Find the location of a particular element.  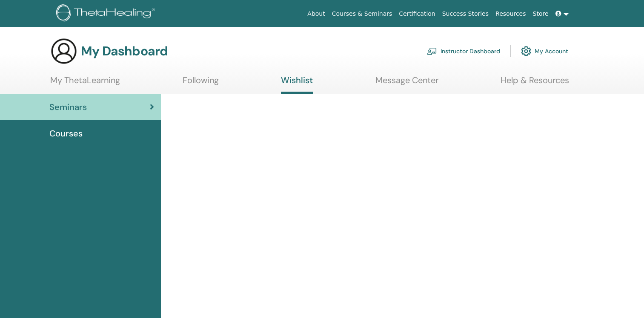

a: Success Stories is located at coordinates (466, 13).